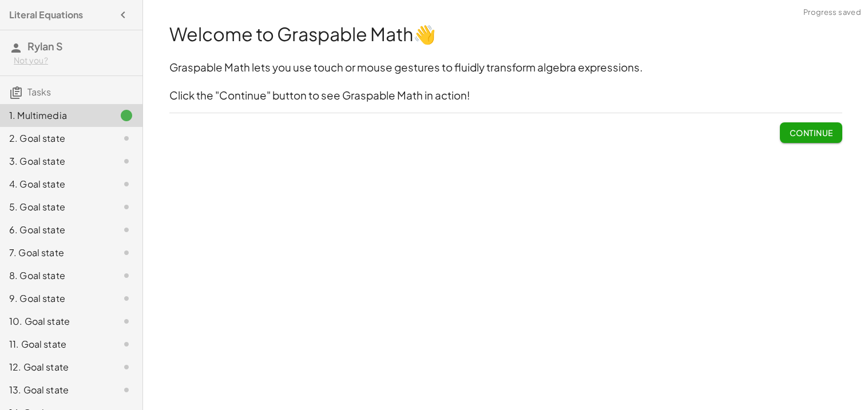 Image resolution: width=868 pixels, height=410 pixels. Describe the element at coordinates (39, 91) in the screenshot. I see `span: Tasks` at that location.